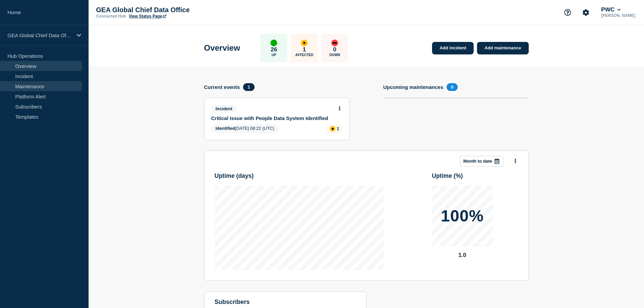 The width and height of the screenshot is (644, 308). What do you see at coordinates (611, 10) in the screenshot?
I see `button: PWC` at bounding box center [611, 10].